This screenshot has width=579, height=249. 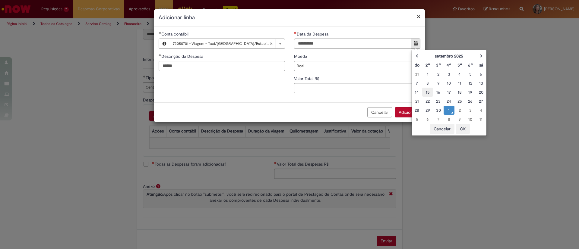 I want to click on div: 22 October 2025 Wednesday, so click(x=427, y=101).